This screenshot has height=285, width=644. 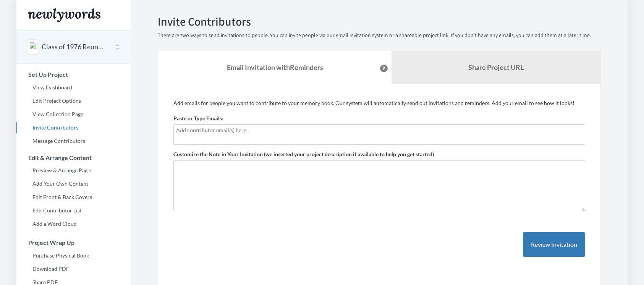 What do you see at coordinates (74, 184) in the screenshot?
I see `a: Add Your Own Content` at bounding box center [74, 184].